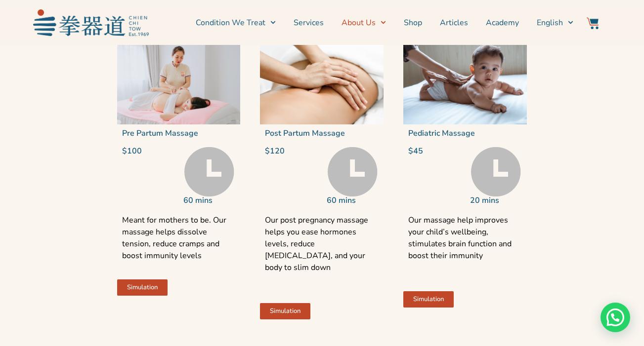 The width and height of the screenshot is (644, 346). I want to click on p: $45, so click(434, 151).